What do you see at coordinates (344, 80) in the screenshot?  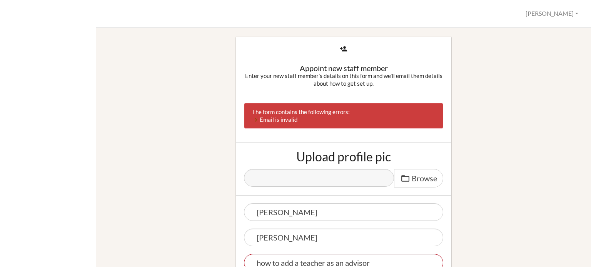 I see `div: Enter your new staff member's details on this form and we'll email them details about how to get ...` at bounding box center [344, 80].